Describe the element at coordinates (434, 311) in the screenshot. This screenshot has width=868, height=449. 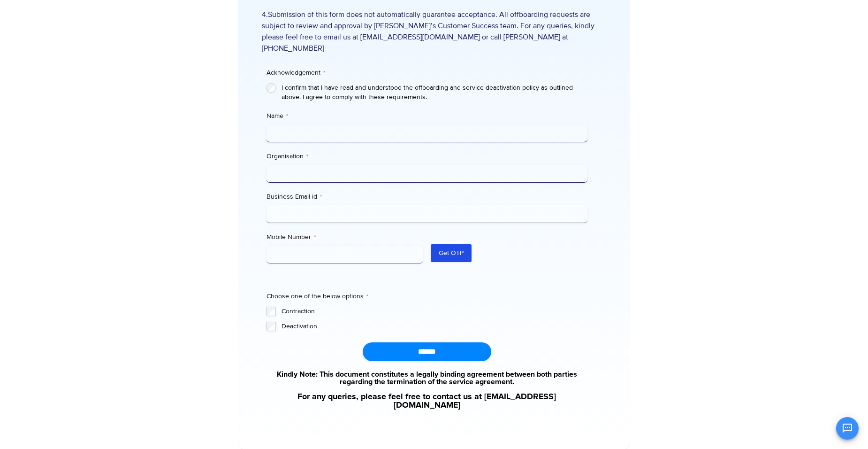
I see `label: Contraction` at that location.